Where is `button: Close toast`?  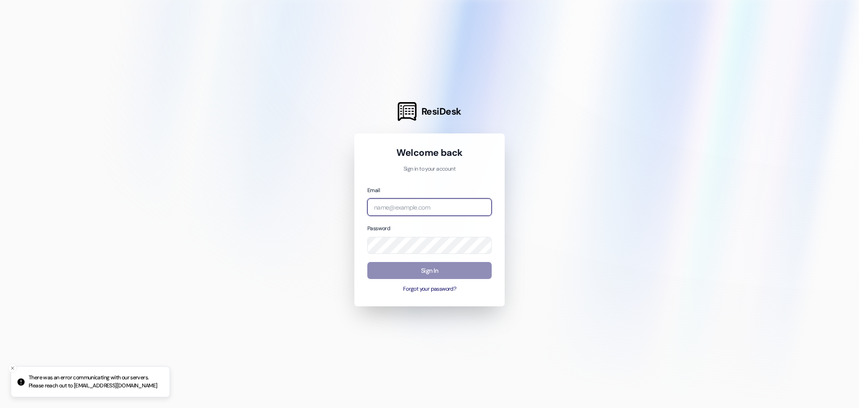
button: Close toast is located at coordinates (13, 368).